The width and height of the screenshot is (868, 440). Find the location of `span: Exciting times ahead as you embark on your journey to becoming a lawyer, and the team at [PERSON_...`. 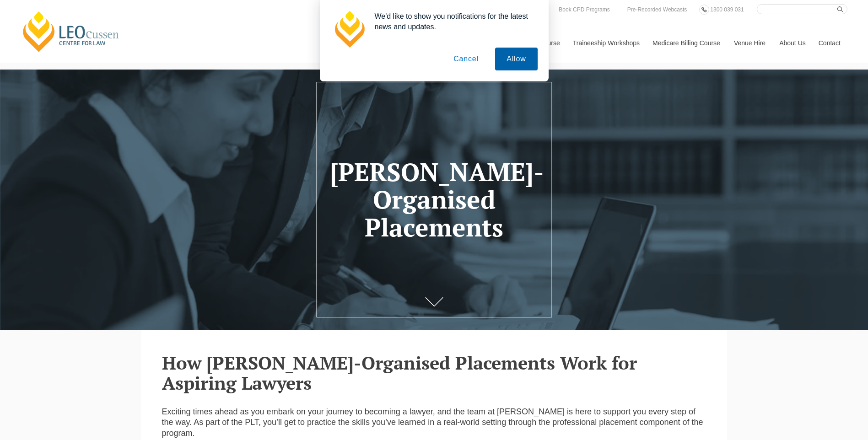

span: Exciting times ahead as you embark on your journey to becoming a lawyer, and the team at [PERSON_... is located at coordinates (429, 417).